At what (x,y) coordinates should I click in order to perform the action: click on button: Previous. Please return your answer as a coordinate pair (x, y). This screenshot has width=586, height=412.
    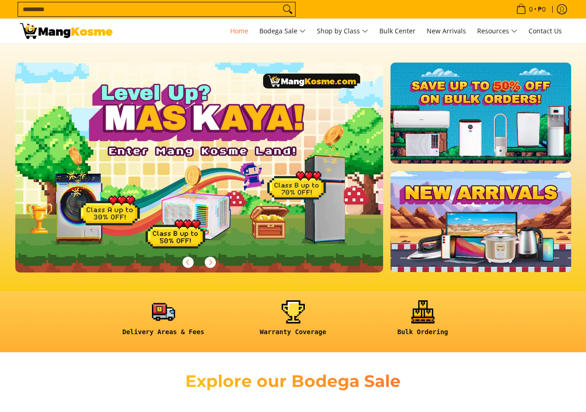
    Looking at the image, I should click on (188, 262).